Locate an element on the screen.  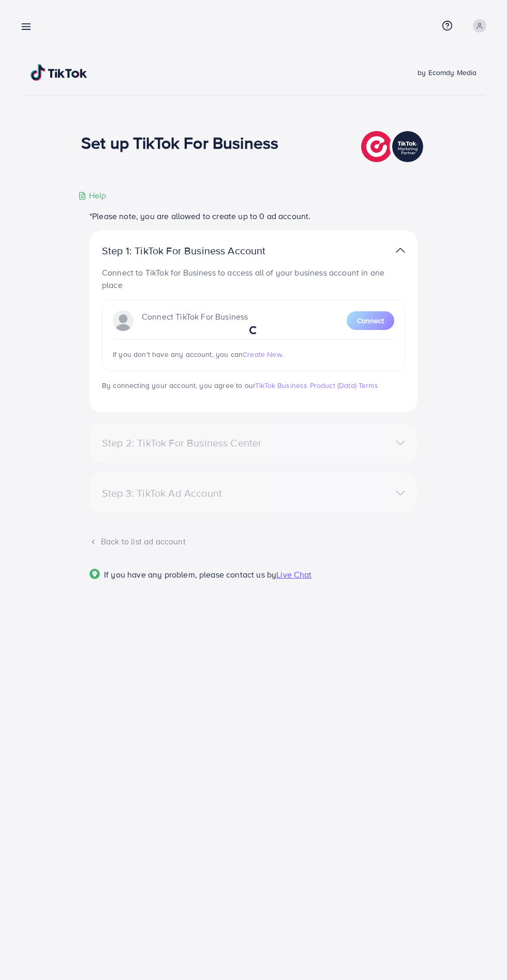
p: *Please note, you are allowed to create up to 0 ad account. is located at coordinates (254, 216).